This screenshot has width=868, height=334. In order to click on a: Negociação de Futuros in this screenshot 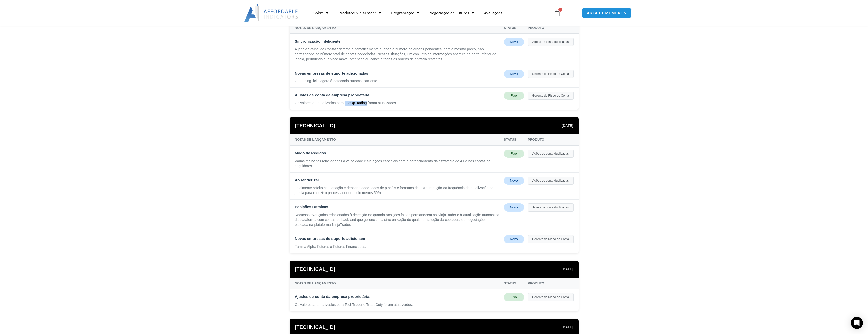, I will do `click(452, 13)`.